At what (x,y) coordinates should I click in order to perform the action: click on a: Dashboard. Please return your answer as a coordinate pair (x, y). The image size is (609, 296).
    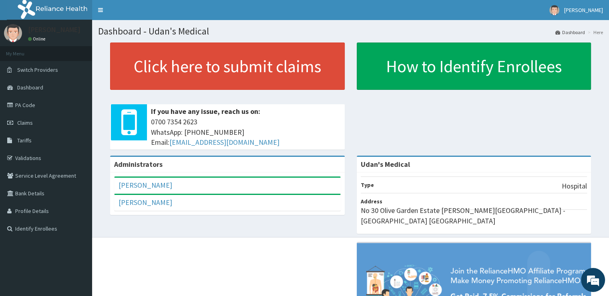
    Looking at the image, I should click on (570, 32).